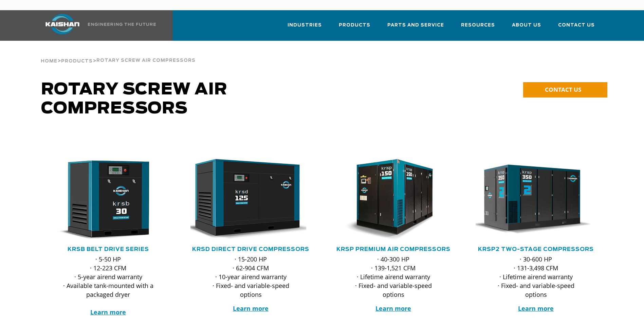  Describe the element at coordinates (536, 200) in the screenshot. I see `div: krsp350` at that location.